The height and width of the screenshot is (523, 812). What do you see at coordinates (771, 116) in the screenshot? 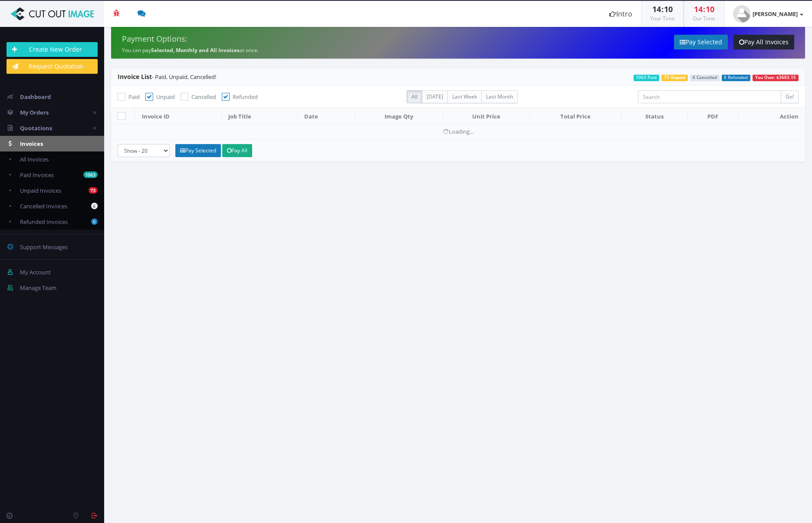
I see `th: Action` at bounding box center [771, 116].